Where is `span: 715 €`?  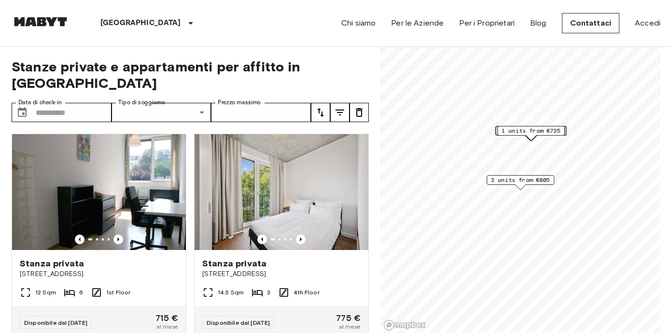
span: 715 € is located at coordinates (167, 318).